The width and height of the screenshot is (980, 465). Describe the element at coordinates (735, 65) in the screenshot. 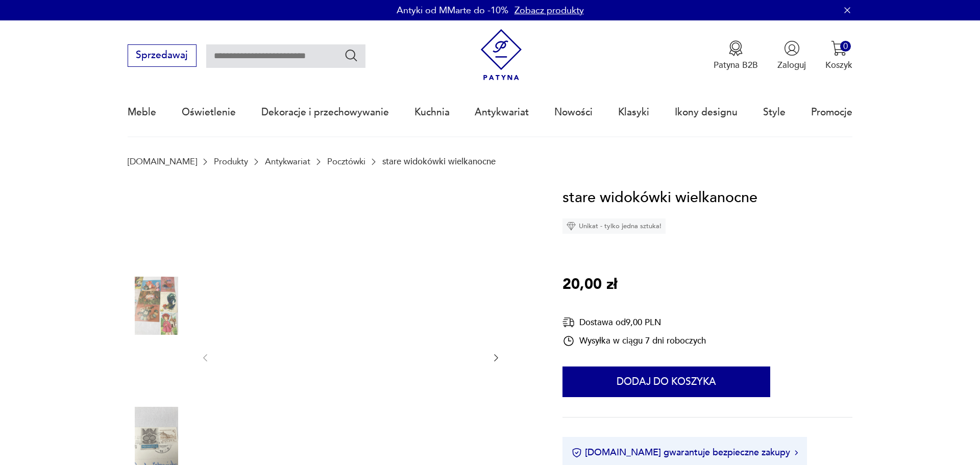

I see `p: Patyna B2B` at that location.